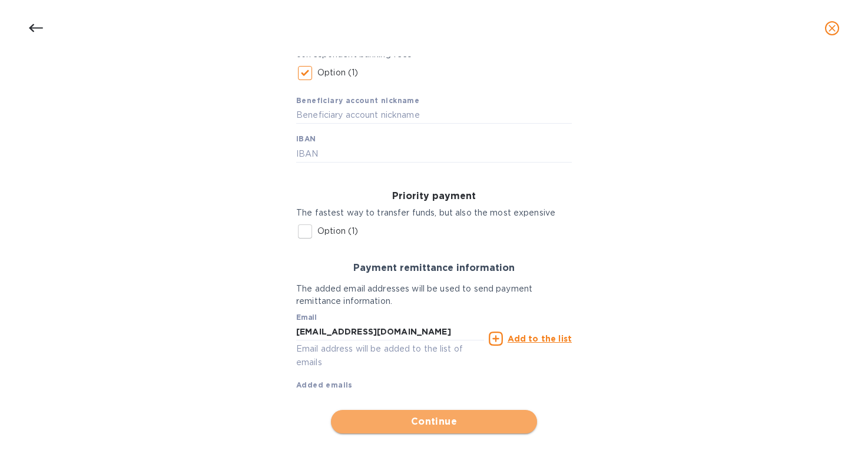 The width and height of the screenshot is (868, 470). What do you see at coordinates (357, 100) in the screenshot?
I see `b: Beneficiary account nickname` at bounding box center [357, 100].